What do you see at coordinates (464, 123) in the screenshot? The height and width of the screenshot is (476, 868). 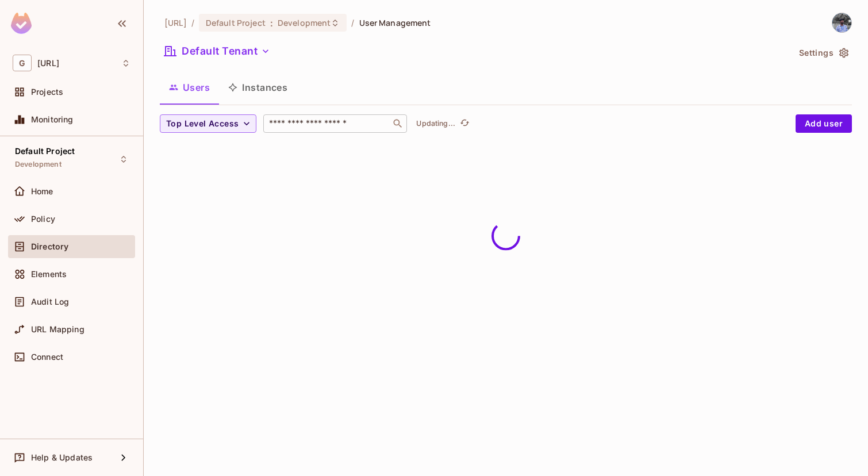 I see `span: refresh` at bounding box center [464, 123].